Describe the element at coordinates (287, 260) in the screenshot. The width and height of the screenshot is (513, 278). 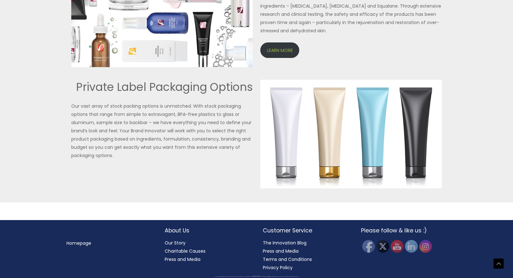
I see `a: Terms and Conditions` at that location.